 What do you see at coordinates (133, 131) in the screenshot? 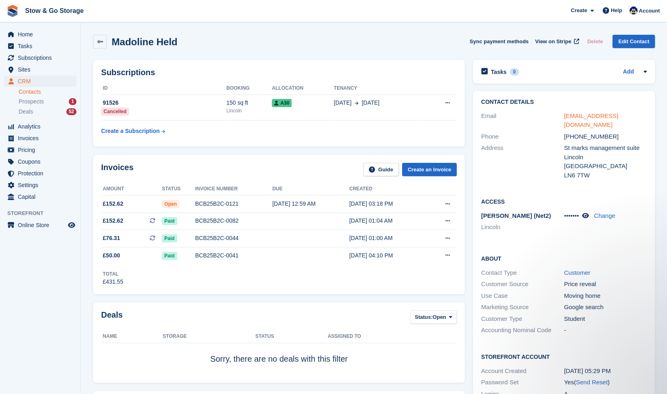
I see `a: Create a Subscription` at bounding box center [133, 131].